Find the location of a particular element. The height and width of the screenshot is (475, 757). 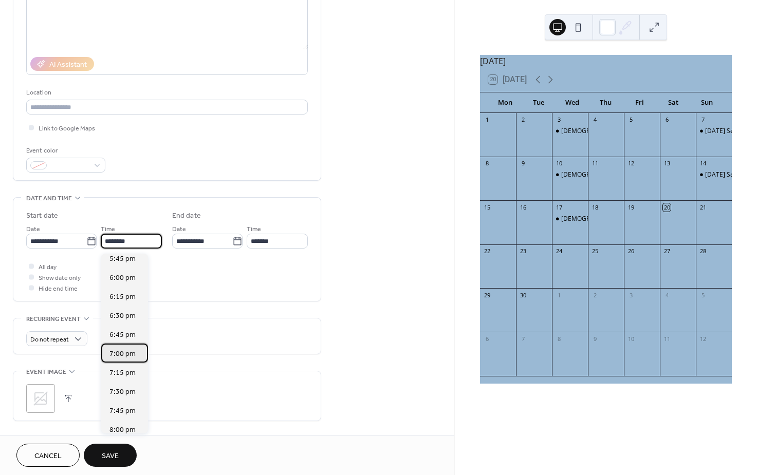

div: 22 is located at coordinates (487, 251).